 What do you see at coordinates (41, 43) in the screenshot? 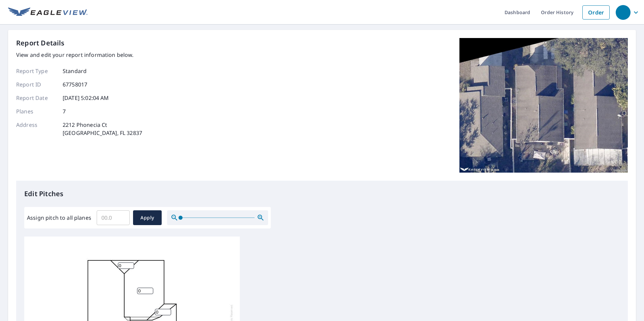
I see `p: Report Details` at bounding box center [41, 43].